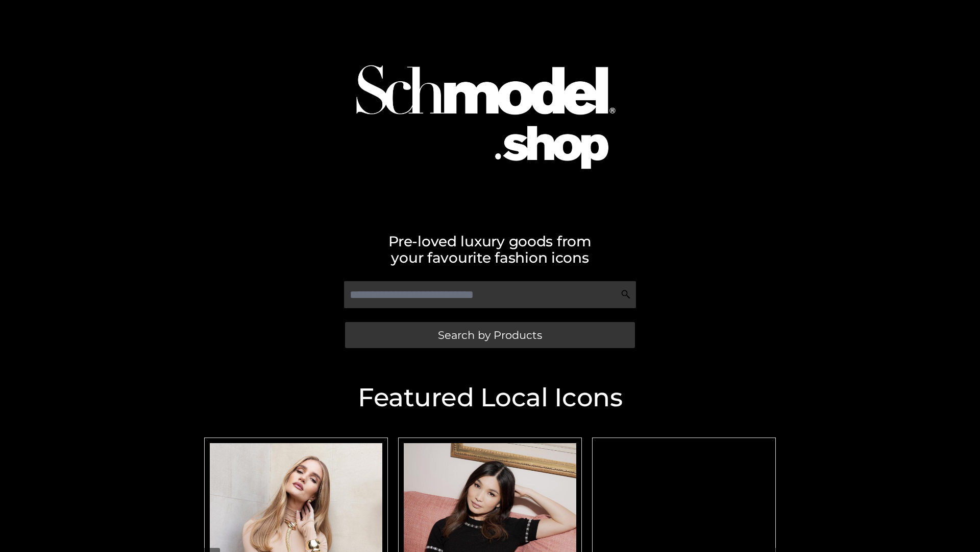  I want to click on img: Search Icon, so click(626, 294).